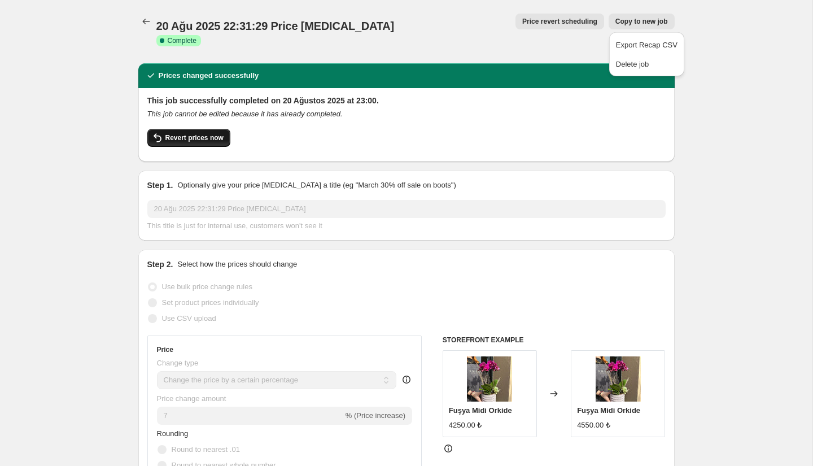 This screenshot has width=813, height=466. What do you see at coordinates (182, 41) in the screenshot?
I see `span: Complete` at bounding box center [182, 41].